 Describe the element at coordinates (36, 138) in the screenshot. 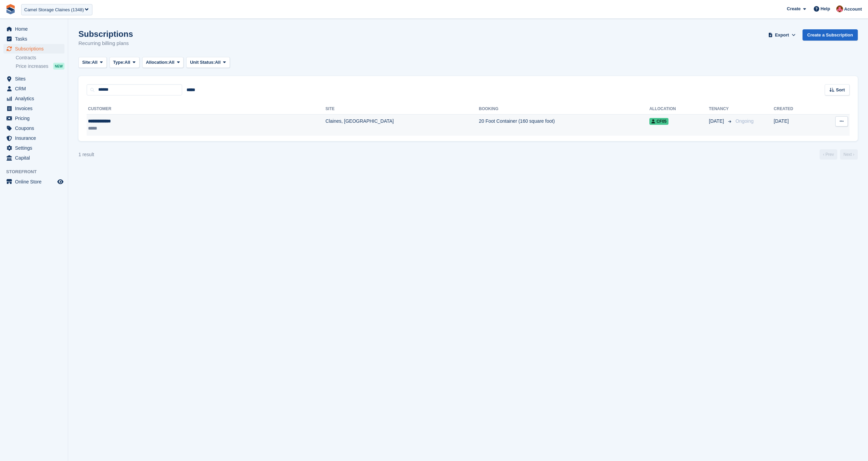

I see `span: Insurance` at that location.